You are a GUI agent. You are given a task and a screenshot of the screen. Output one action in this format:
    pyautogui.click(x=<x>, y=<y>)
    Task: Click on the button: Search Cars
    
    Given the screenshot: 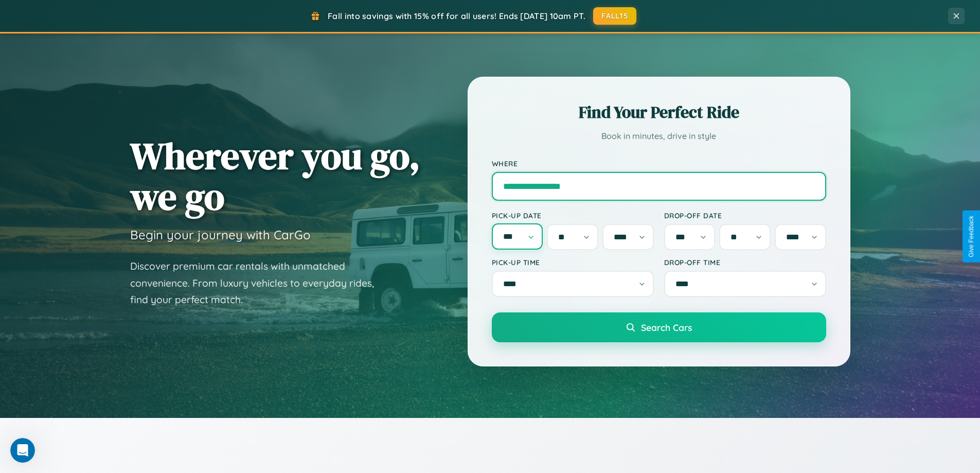 What is the action you would take?
    pyautogui.click(x=659, y=327)
    